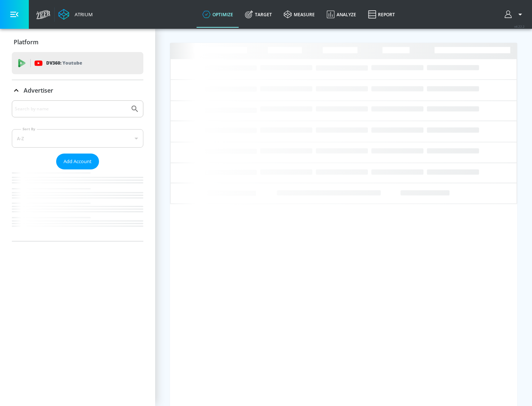 The height and width of the screenshot is (406, 532). Describe the element at coordinates (64, 63) in the screenshot. I see `p: DV360:` at that location.